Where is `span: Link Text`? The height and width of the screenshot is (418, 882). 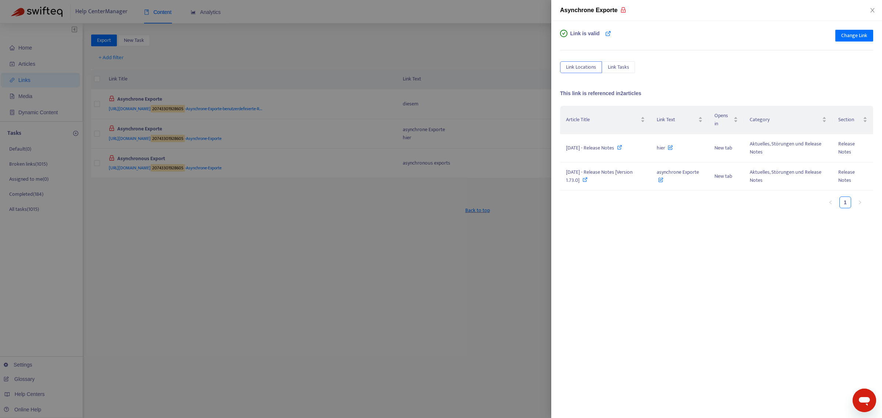 span: Link Text is located at coordinates (676, 120).